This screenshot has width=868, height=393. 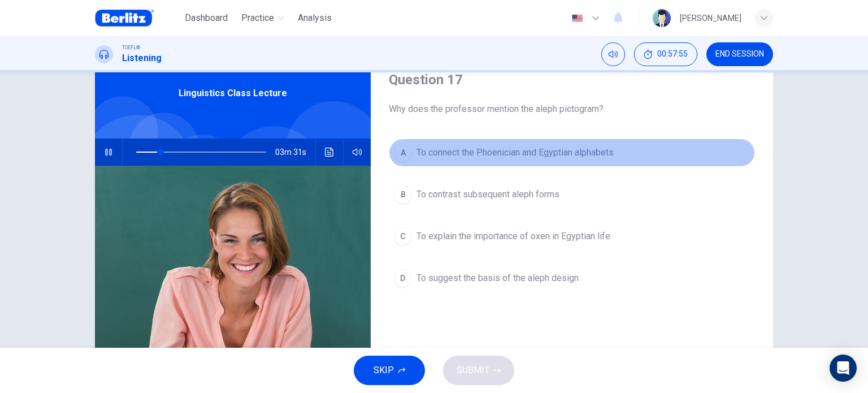 What do you see at coordinates (389, 370) in the screenshot?
I see `button: SKIP` at bounding box center [389, 370].